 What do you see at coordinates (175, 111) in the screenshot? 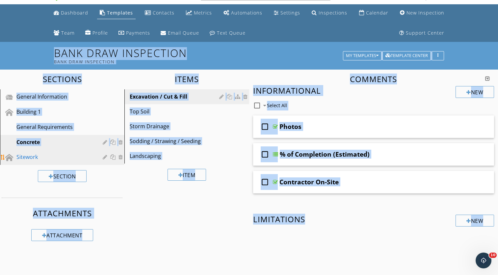
I see `div: Top Soil` at bounding box center [175, 111].